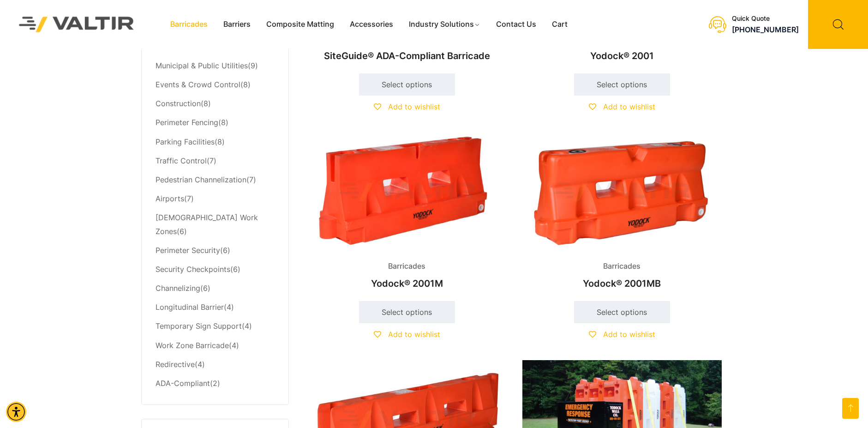 This screenshot has width=868, height=428. What do you see at coordinates (765, 18) in the screenshot?
I see `div: Quick Quote` at bounding box center [765, 18].